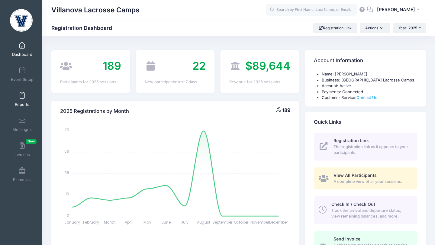  I want to click on a: Registration Link, so click(335, 28).